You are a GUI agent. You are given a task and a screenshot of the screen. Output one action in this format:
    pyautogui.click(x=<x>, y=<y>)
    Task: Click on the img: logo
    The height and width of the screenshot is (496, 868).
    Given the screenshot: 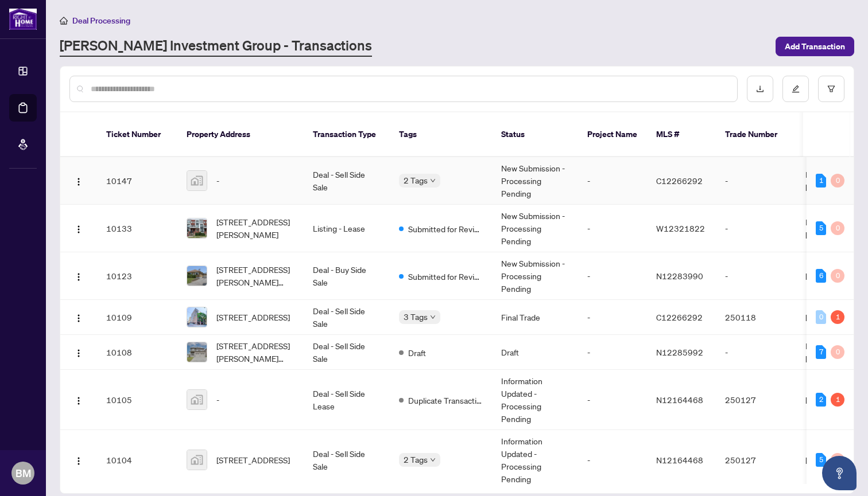 What is the action you would take?
    pyautogui.click(x=23, y=19)
    